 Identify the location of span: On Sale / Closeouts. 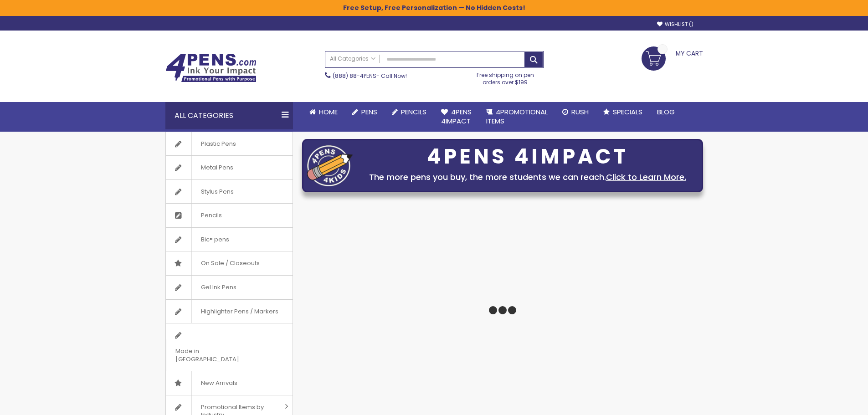
(230, 263).